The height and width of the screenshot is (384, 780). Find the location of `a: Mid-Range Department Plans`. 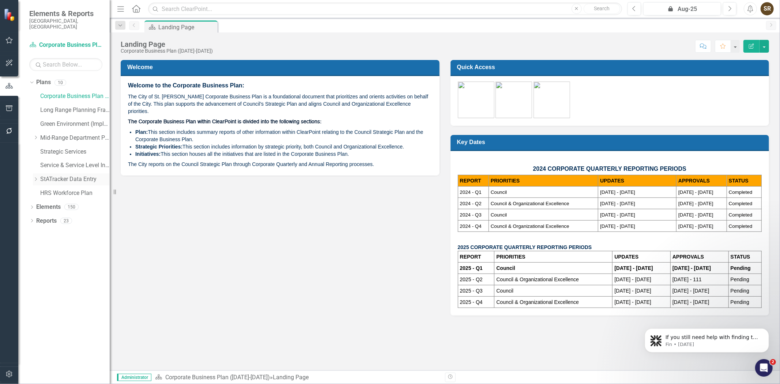

a: Mid-Range Department Plans is located at coordinates (75, 138).